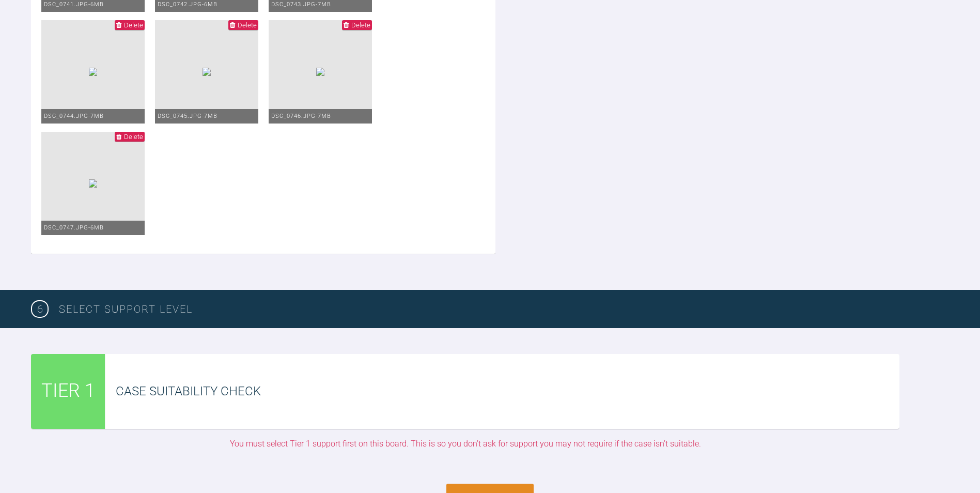  I want to click on span: 6, so click(40, 309).